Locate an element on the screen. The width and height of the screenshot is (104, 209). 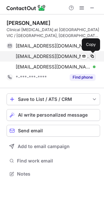
div: Save to List / ATS / CRM is located at coordinates (53, 99).